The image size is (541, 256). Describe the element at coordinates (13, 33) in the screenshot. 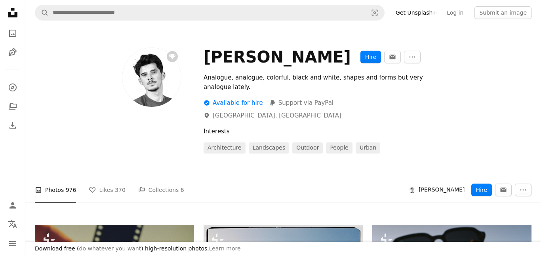

I see `a: Photos` at that location.